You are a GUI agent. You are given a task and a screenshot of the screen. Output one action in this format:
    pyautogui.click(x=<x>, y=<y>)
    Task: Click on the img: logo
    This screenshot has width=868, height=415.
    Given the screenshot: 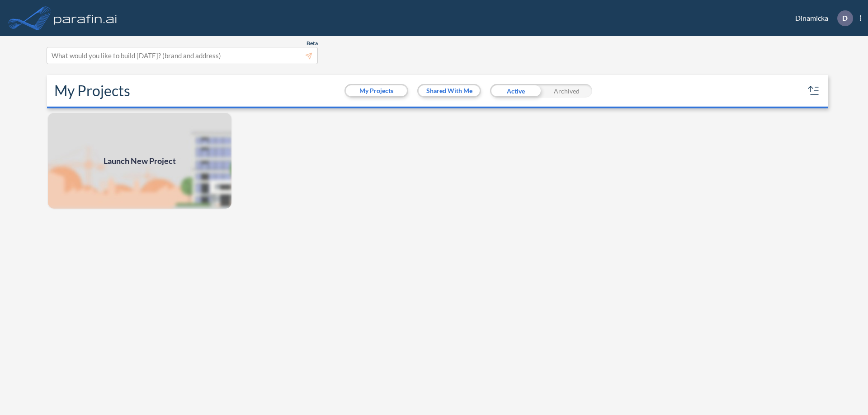 What is the action you would take?
    pyautogui.click(x=86, y=18)
    